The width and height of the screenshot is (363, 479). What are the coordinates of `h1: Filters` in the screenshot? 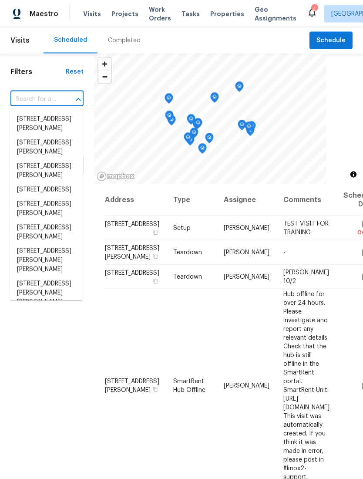 It's located at (38, 72).